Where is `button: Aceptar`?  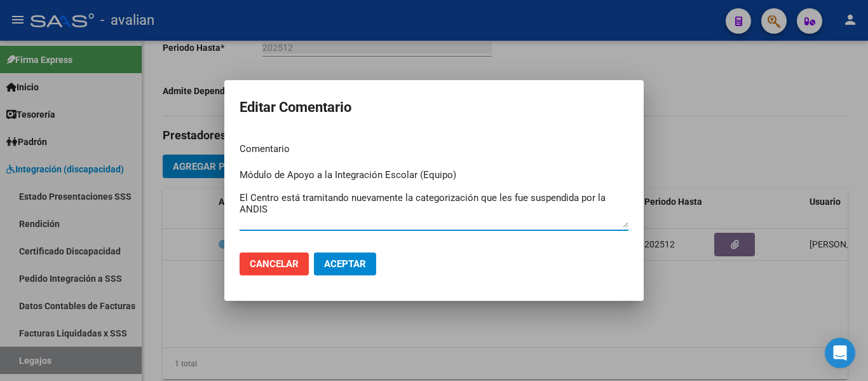
button: Aceptar is located at coordinates (345, 264).